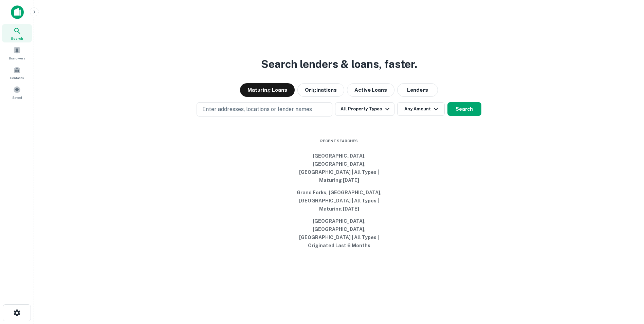 The image size is (644, 324). I want to click on span: Saved, so click(17, 97).